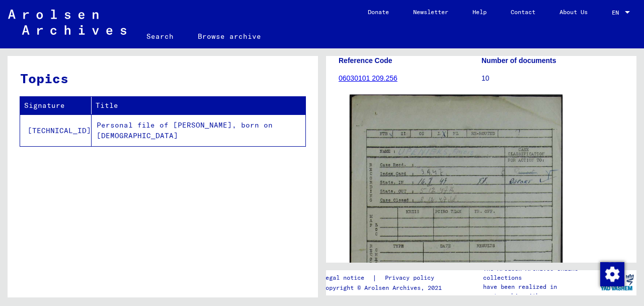  I want to click on a: 06030101 209.256, so click(368, 78).